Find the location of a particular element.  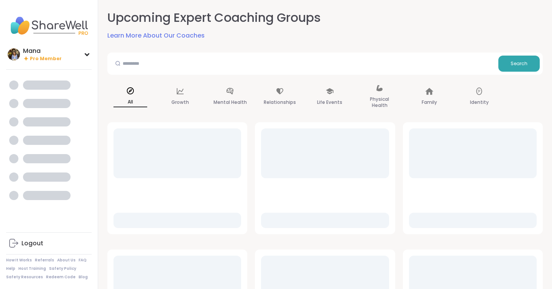

div: Logout is located at coordinates (32, 244).